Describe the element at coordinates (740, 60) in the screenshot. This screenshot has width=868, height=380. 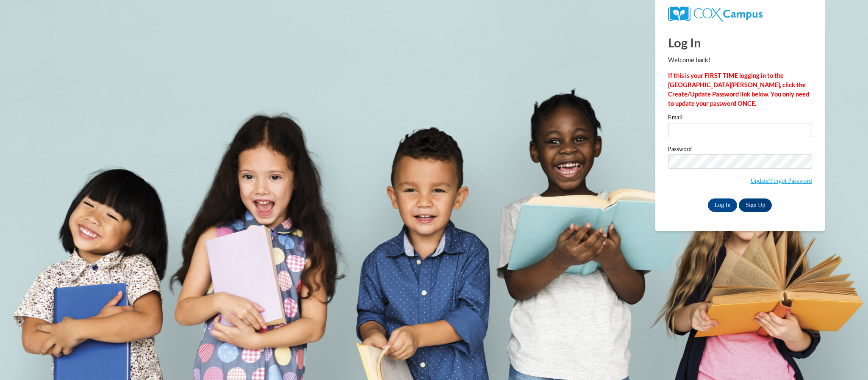
I see `p: Welcome back!` at that location.